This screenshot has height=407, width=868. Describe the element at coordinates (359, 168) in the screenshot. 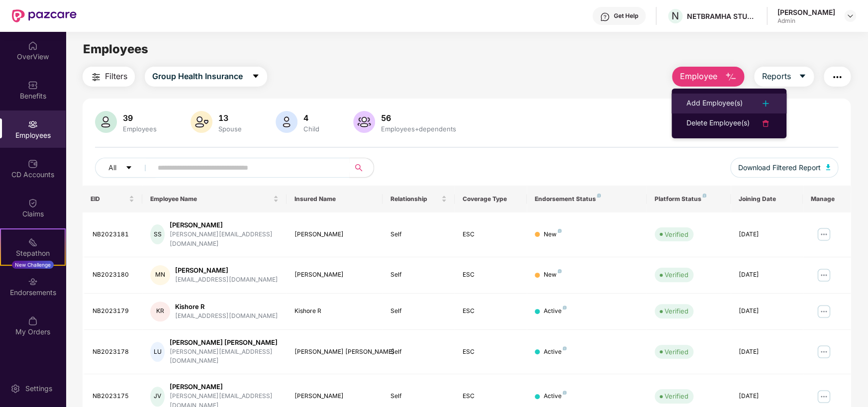

I see `span: search` at that location.